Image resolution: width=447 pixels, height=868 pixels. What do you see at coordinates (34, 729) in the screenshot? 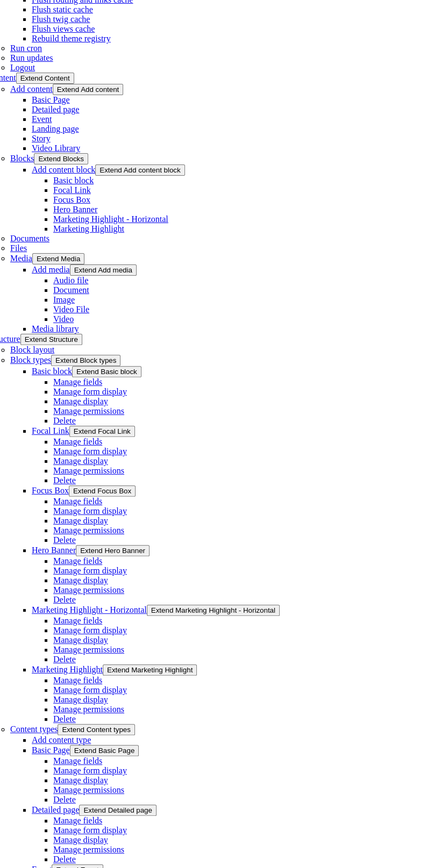
I see `a: Content types` at bounding box center [34, 729].